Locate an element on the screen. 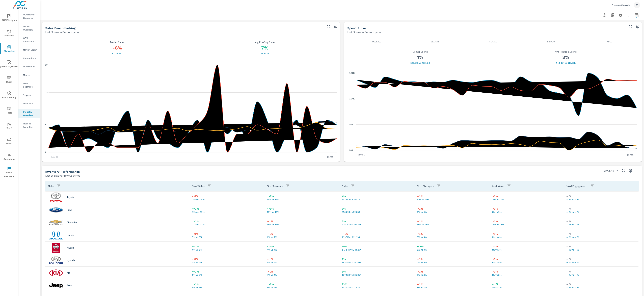  button: Minimize Widget is located at coordinates (637, 171).